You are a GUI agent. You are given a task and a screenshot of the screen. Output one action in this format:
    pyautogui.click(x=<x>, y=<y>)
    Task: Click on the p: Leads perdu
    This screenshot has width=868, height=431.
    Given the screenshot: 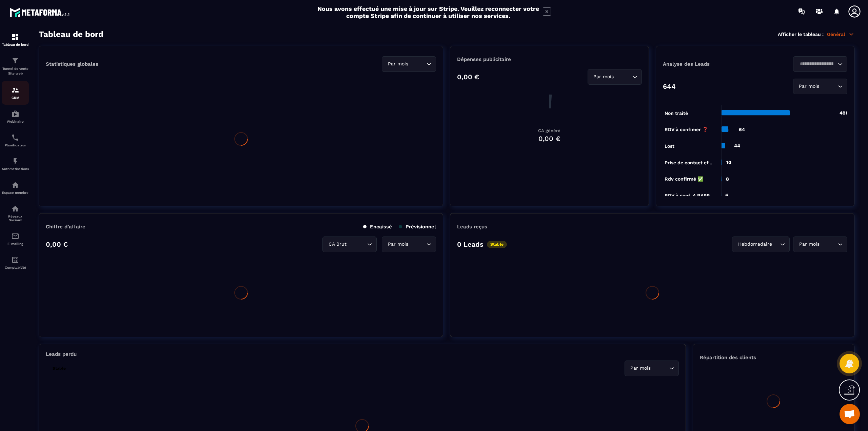 What is the action you would take?
    pyautogui.click(x=61, y=354)
    